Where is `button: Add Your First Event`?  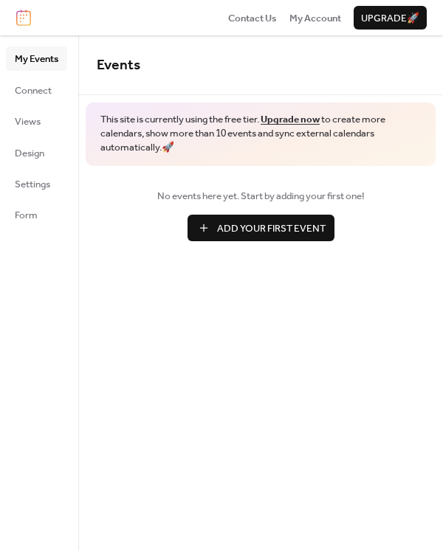
button: Add Your First Event is located at coordinates (260, 228).